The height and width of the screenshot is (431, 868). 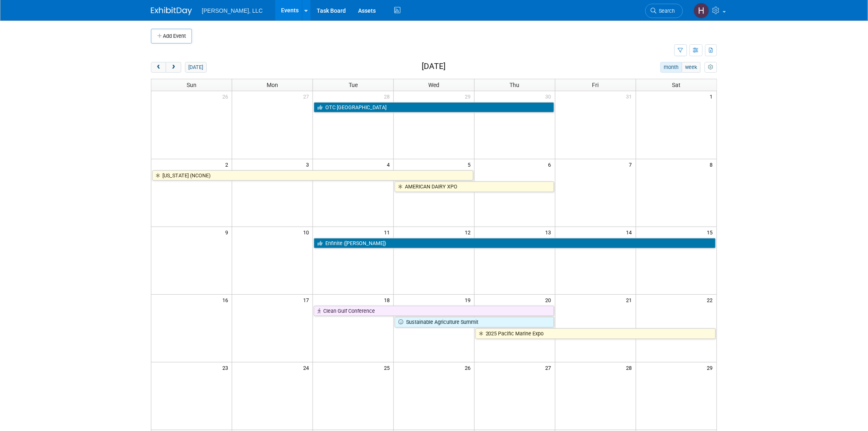 What do you see at coordinates (712, 232) in the screenshot?
I see `span: 15` at bounding box center [712, 232].